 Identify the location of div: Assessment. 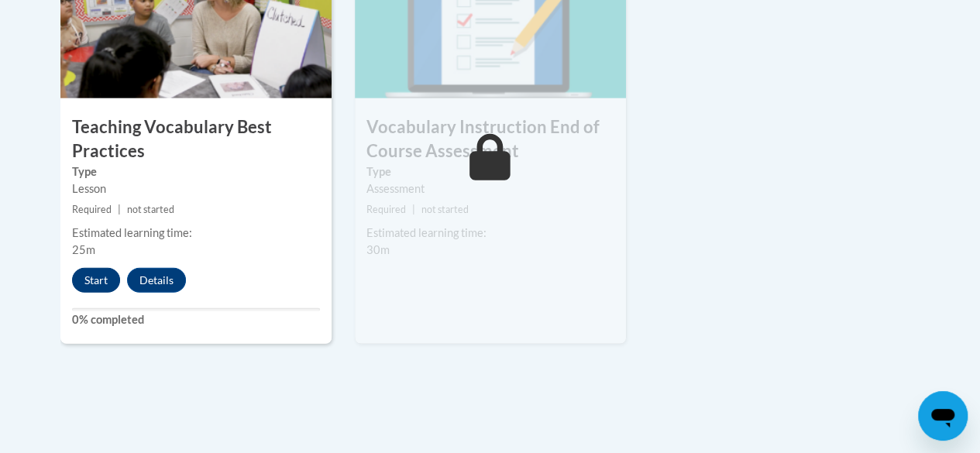
(490, 189).